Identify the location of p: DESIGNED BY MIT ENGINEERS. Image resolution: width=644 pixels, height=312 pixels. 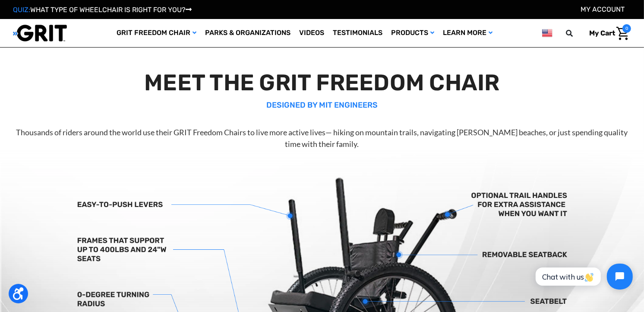
(322, 105).